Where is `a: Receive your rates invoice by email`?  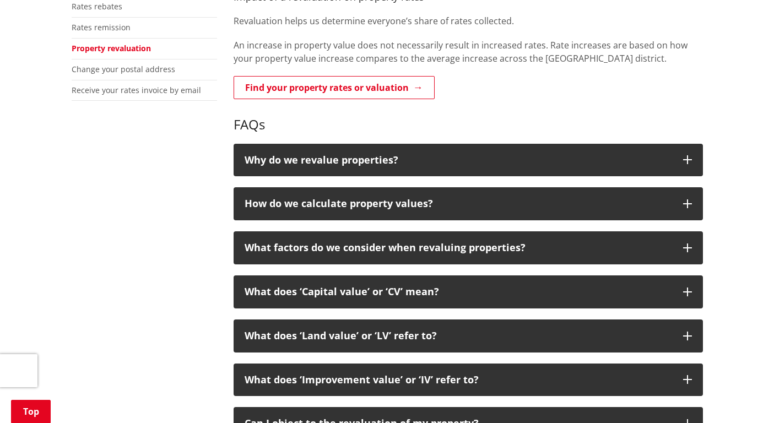 a: Receive your rates invoice by email is located at coordinates (136, 90).